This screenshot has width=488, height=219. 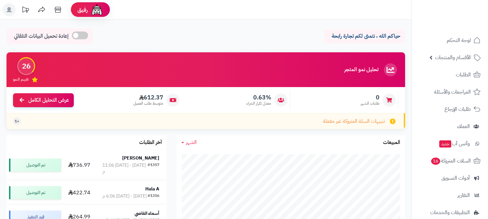 I want to click on span: 0, so click(x=370, y=97).